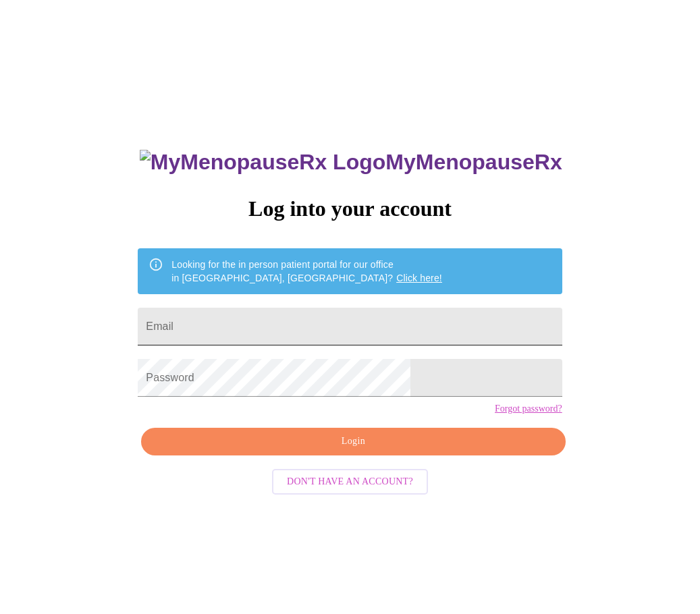 This screenshot has height=614, width=700. Describe the element at coordinates (350, 482) in the screenshot. I see `button: Don't have an account?` at that location.